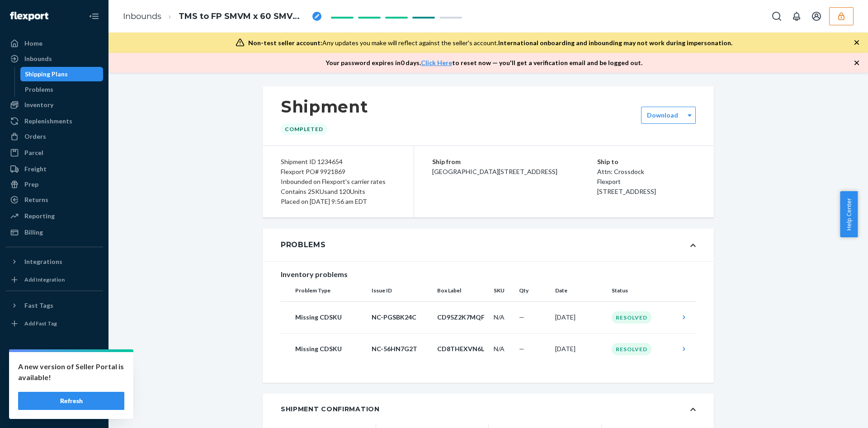 The image size is (868, 428). What do you see at coordinates (54, 280) in the screenshot?
I see `a: Add Integration` at bounding box center [54, 280].